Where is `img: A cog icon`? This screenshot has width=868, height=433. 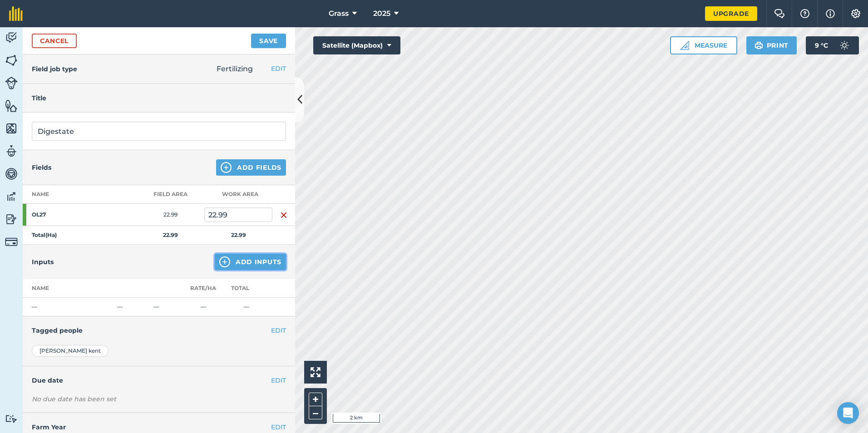
img: A cog icon is located at coordinates (856, 14).